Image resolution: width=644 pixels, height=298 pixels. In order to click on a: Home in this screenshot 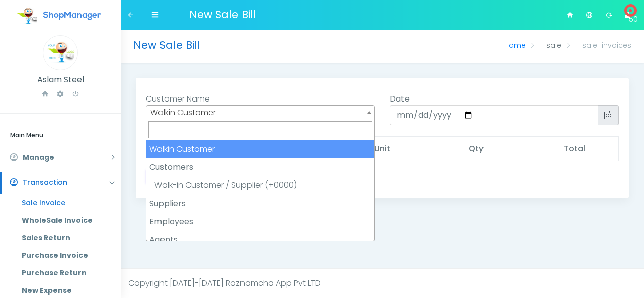, I will do `click(515, 45)`.